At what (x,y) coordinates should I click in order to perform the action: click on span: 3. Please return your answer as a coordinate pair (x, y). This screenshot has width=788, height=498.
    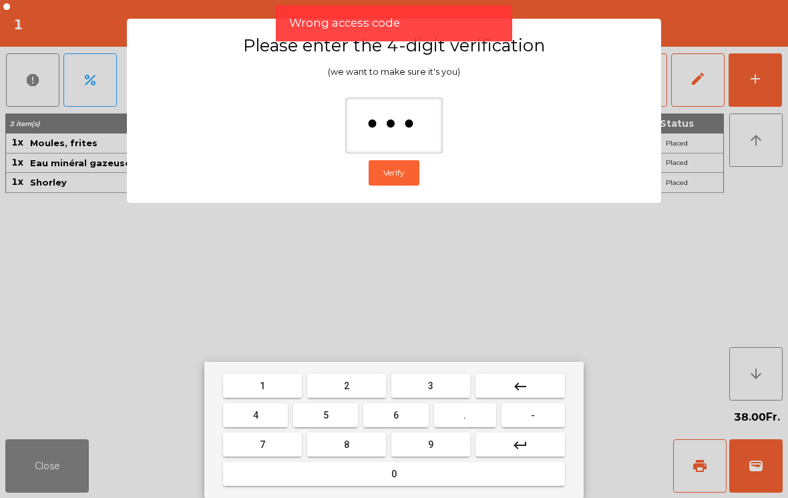
    Looking at the image, I should click on (431, 386).